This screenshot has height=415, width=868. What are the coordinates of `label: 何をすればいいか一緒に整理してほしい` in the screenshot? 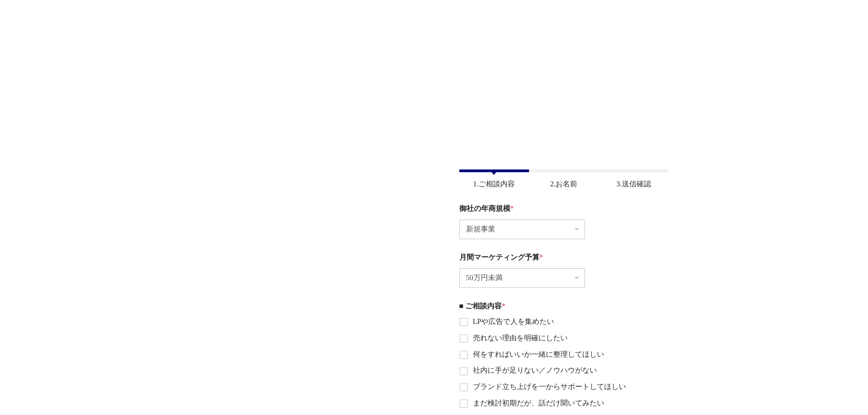 It's located at (535, 354).